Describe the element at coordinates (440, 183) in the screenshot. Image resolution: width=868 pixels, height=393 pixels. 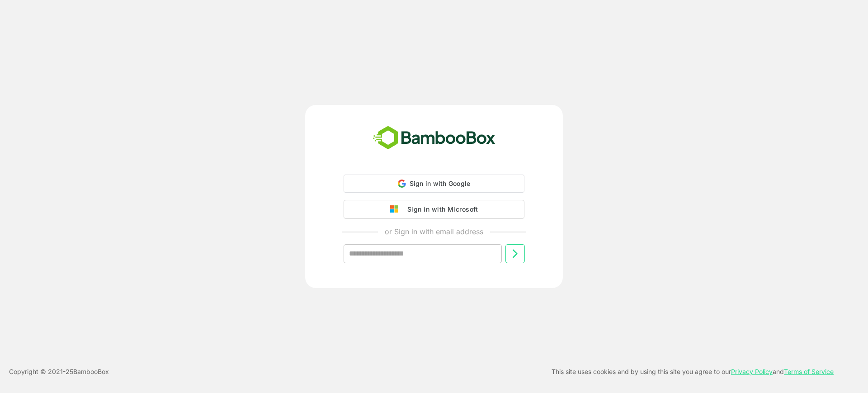
I see `span: Sign in with Google` at that location.